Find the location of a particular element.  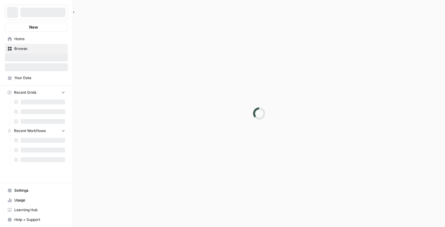

span: Recent Grids is located at coordinates (25, 93).